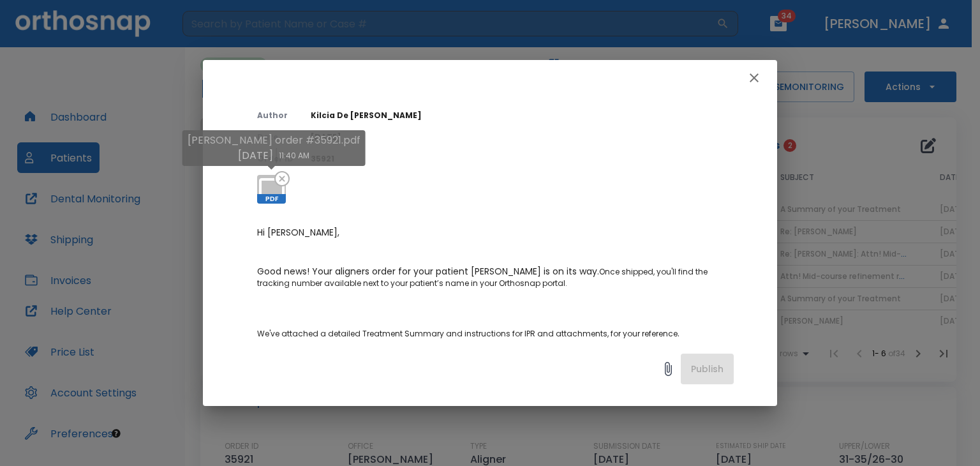 The width and height of the screenshot is (980, 466). I want to click on p: Once shipped, you'll find the tracking number available next to your patient’s name in your Ortho..., so click(495, 277).